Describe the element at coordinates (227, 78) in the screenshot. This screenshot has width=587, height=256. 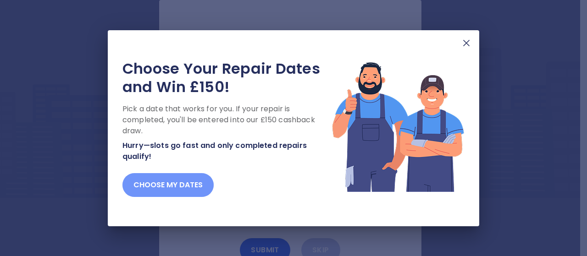
I see `h2: Choose Your Repair Dates and Win £150!` at that location.